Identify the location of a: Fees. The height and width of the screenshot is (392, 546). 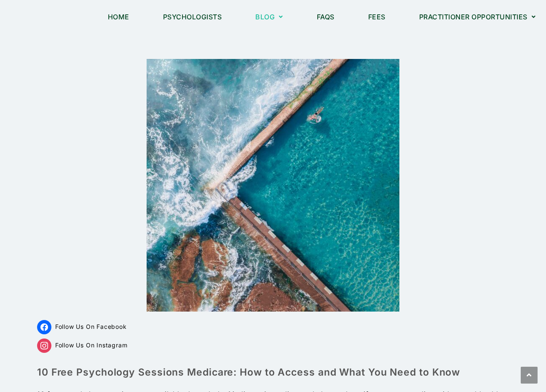
(376, 17).